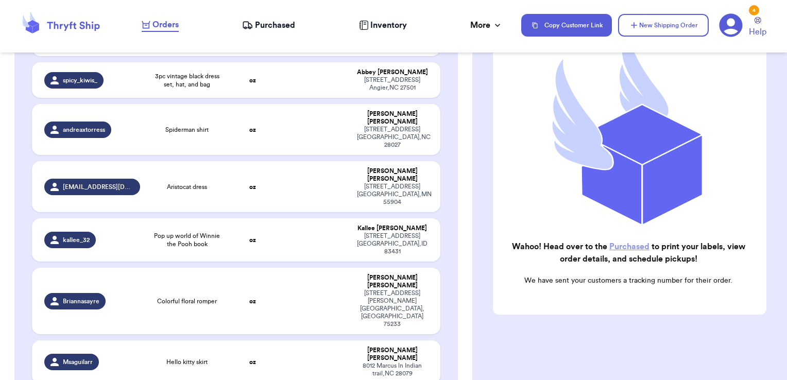 This screenshot has width=787, height=380. I want to click on button: New Shipping Order, so click(664, 25).